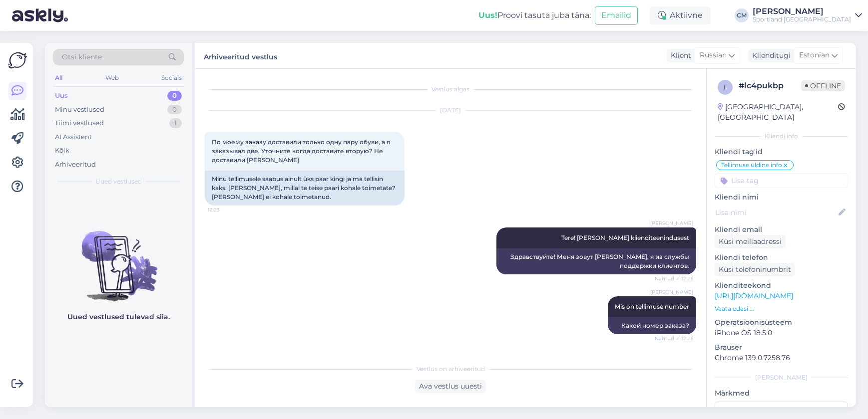 This screenshot has width=868, height=419. Describe the element at coordinates (118, 258) in the screenshot. I see `img: No chats` at that location.